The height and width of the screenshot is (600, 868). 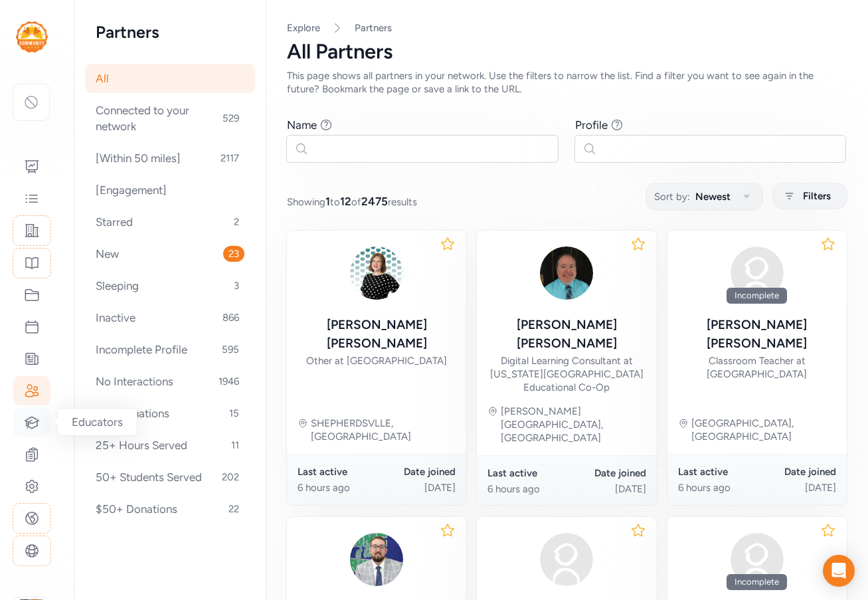 What do you see at coordinates (838, 570) in the screenshot?
I see `div: Open Intercom Messenger` at bounding box center [838, 570].